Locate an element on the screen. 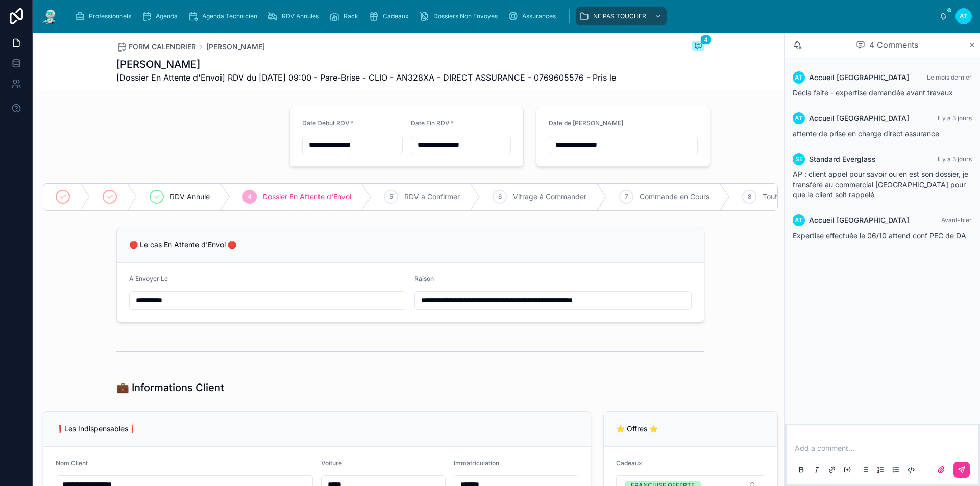  span: 🛑 Le cas En Attente d'Envoi 🛑 is located at coordinates (183, 245).